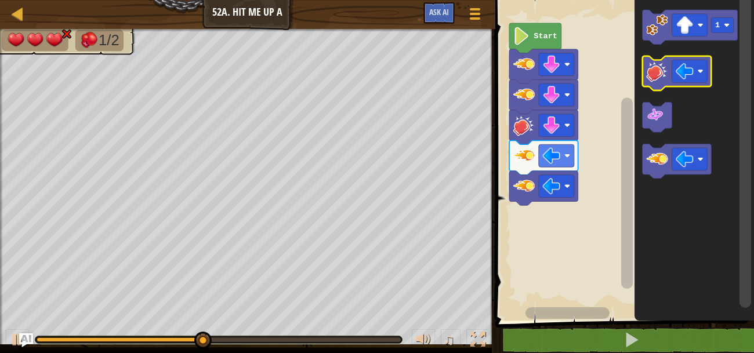  I want to click on text: Start, so click(545, 36).